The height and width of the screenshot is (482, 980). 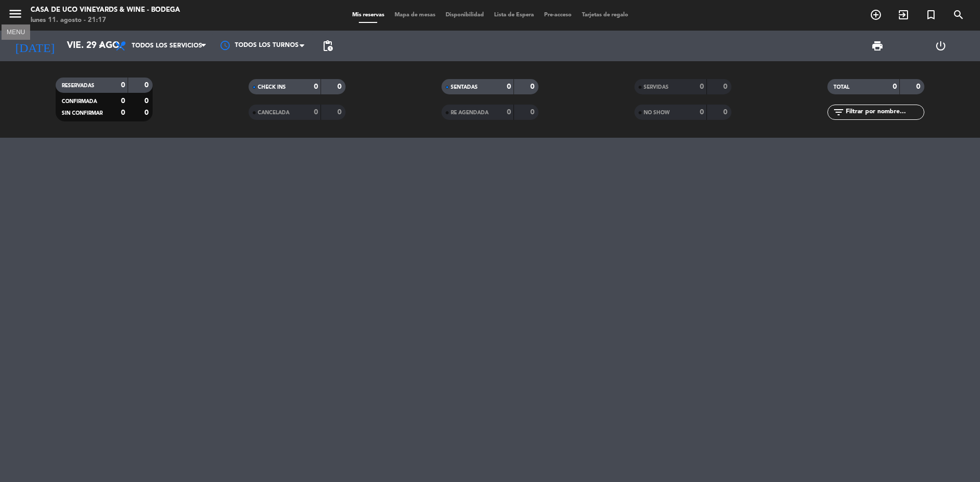 I want to click on i: menu, so click(x=15, y=13).